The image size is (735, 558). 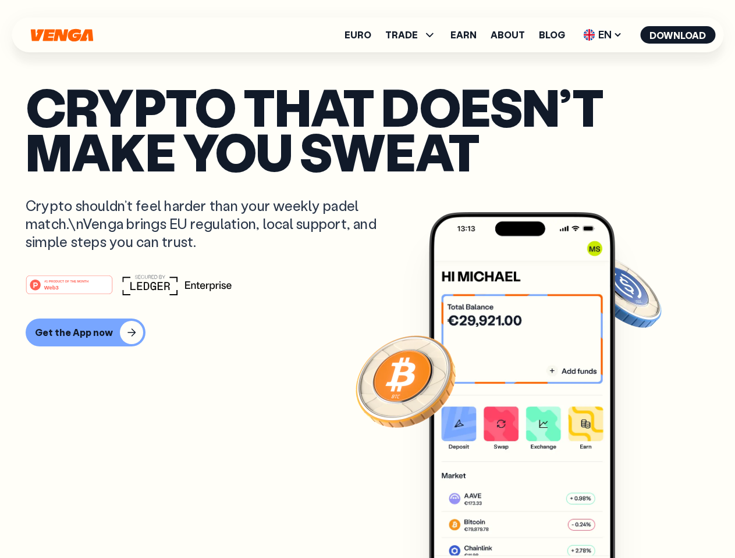 I want to click on svg: Home, so click(x=62, y=35).